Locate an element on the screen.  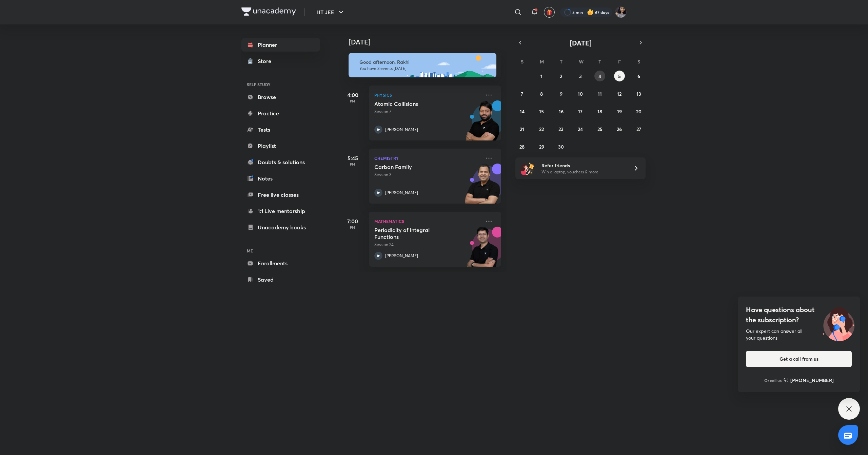
abbr: September 5, 2025 is located at coordinates (619, 76).